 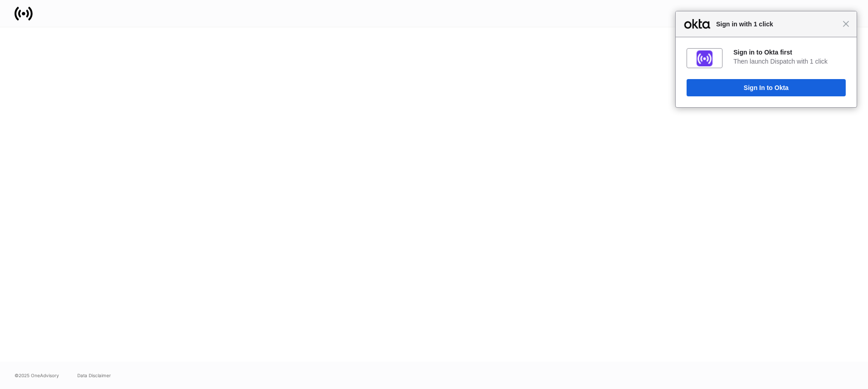 What do you see at coordinates (94, 375) in the screenshot?
I see `a: Data Disclaimer` at bounding box center [94, 375].